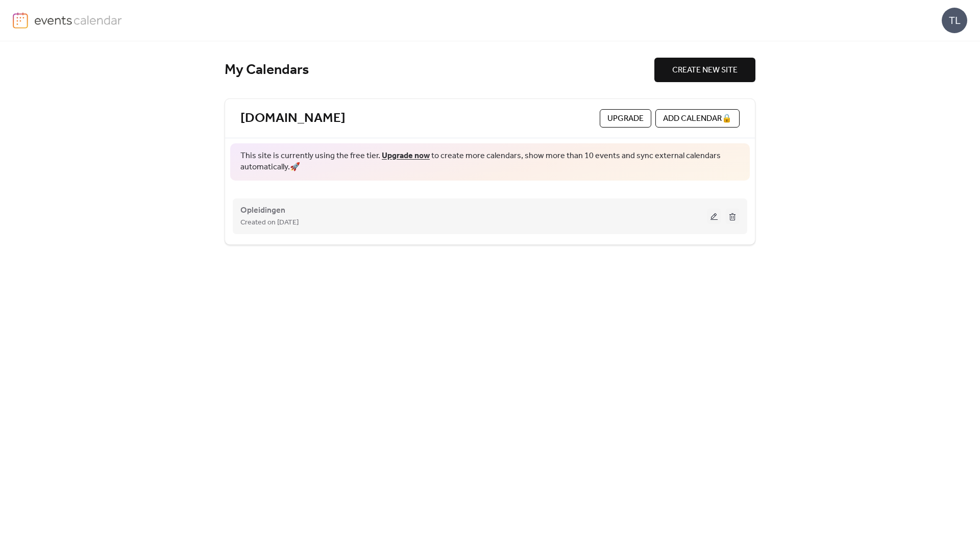 The image size is (980, 555). Describe the element at coordinates (705, 70) in the screenshot. I see `button: CREATE NEW SITE` at that location.